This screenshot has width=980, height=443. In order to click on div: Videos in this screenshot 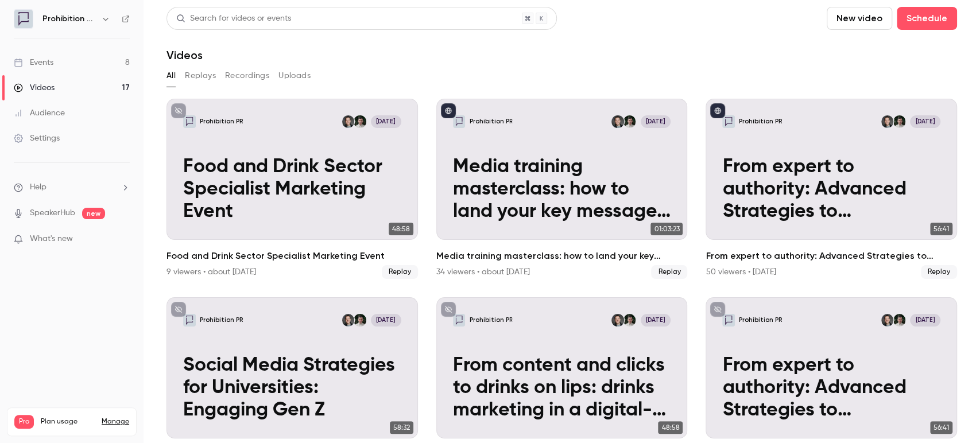, I will do `click(34, 88)`.